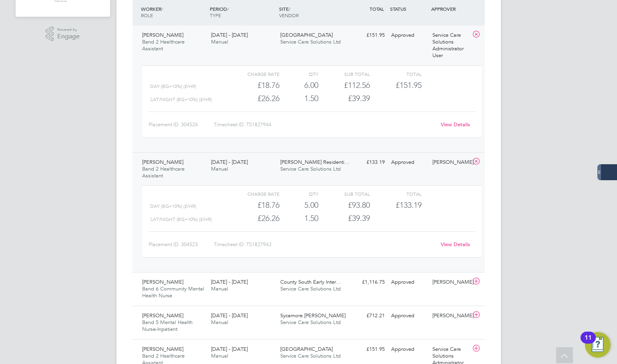 The width and height of the screenshot is (617, 364). What do you see at coordinates (299, 205) in the screenshot?
I see `div: 5.00` at bounding box center [299, 205].